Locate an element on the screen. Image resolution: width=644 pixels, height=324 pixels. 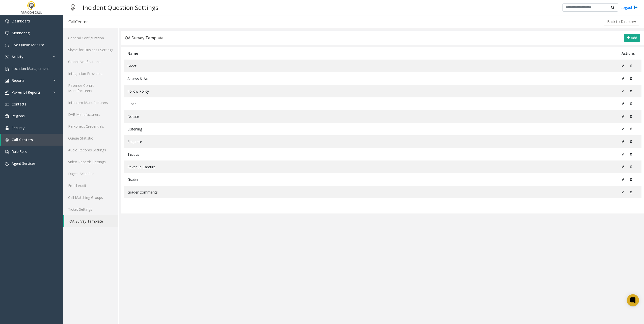
a: Intercom Manufacturers is located at coordinates (91, 102).